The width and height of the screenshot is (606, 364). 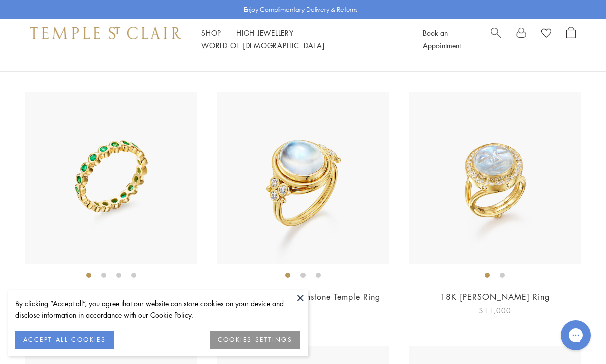 I want to click on a: Search, so click(x=496, y=39).